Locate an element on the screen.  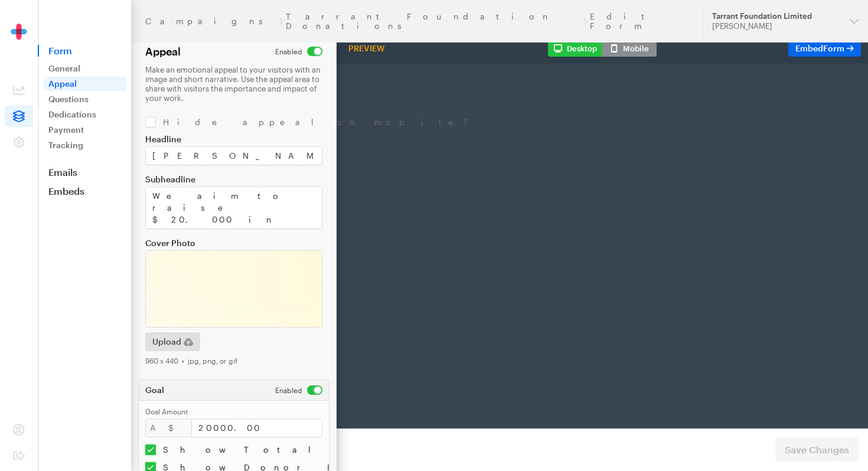
label: Headline is located at coordinates (234, 139).